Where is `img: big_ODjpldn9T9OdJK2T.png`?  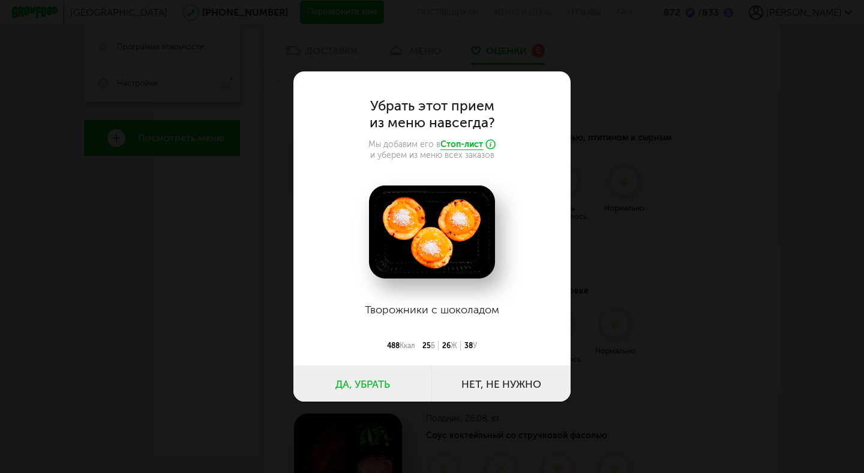
img: big_ODjpldn9T9OdJK2T.png is located at coordinates (432, 231).